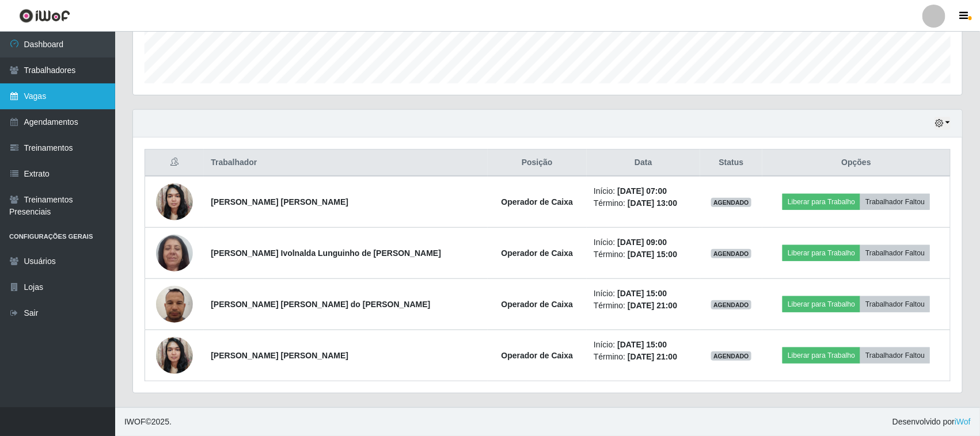 This screenshot has height=436, width=980. What do you see at coordinates (932, 421) in the screenshot?
I see `span: Desenvolvido por` at bounding box center [932, 421].